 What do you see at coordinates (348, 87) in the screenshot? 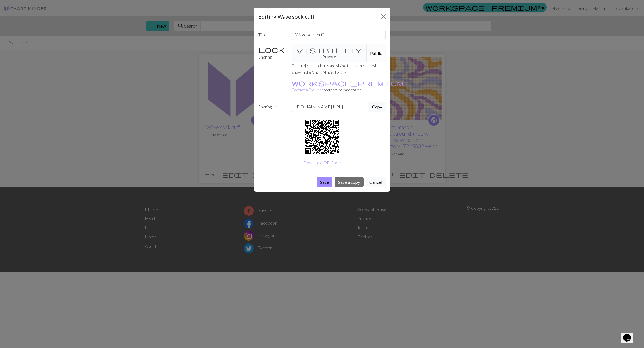
I see `small: to create private charts` at bounding box center [348, 87].